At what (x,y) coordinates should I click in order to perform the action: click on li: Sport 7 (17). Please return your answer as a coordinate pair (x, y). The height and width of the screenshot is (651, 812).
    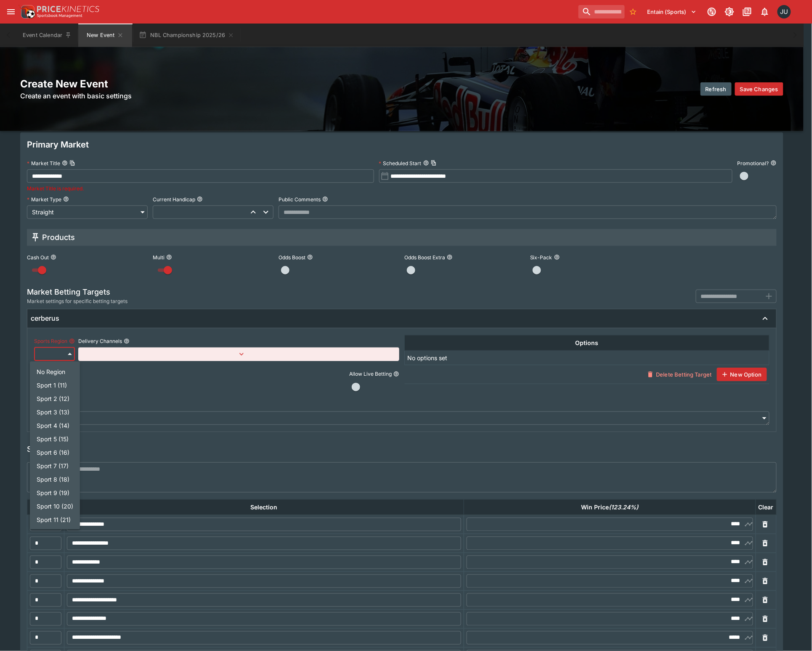
    Looking at the image, I should click on (55, 466).